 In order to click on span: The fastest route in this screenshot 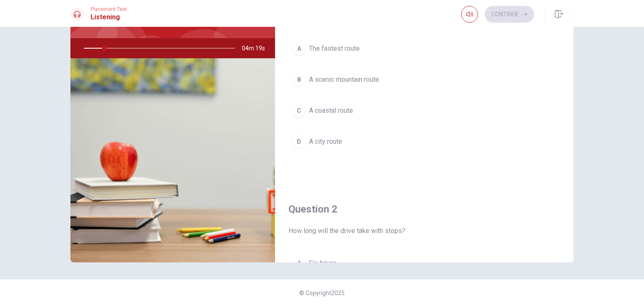, I will do `click(334, 49)`.